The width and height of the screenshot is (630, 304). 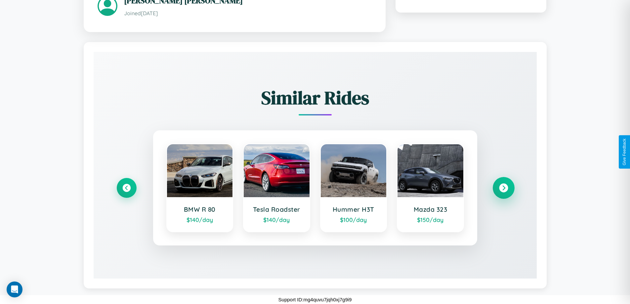 I want to click on h3: Tesla Roadster, so click(x=276, y=209).